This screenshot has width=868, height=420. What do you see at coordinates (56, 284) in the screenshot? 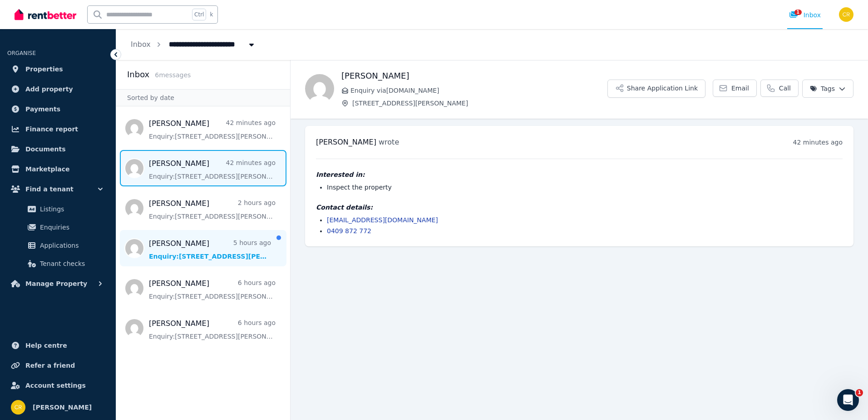
I see `span: Manage Property` at bounding box center [56, 284].